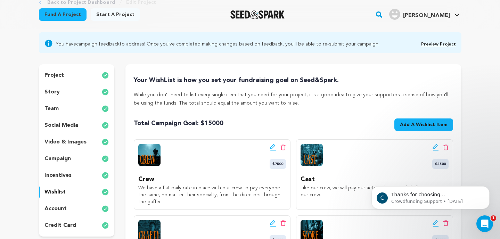 Image resolution: width=500 pixels, height=239 pixels. Describe the element at coordinates (212, 195) in the screenshot. I see `p: We have a flat daily rate in place with our crew to pay everyone the same, no matter their specia...` at that location.